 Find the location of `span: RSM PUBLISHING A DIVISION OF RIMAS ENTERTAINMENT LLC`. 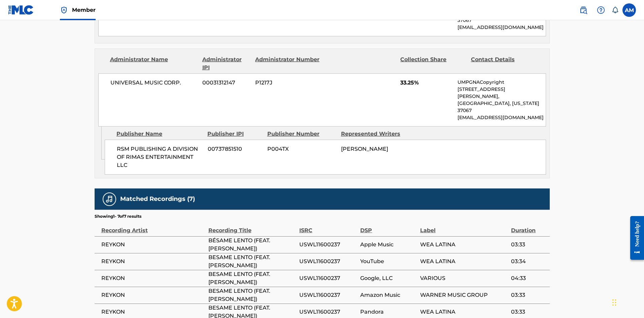

span: RSM PUBLISHING A DIVISION OF RIMAS ENTERTAINMENT LLC is located at coordinates (160, 157).